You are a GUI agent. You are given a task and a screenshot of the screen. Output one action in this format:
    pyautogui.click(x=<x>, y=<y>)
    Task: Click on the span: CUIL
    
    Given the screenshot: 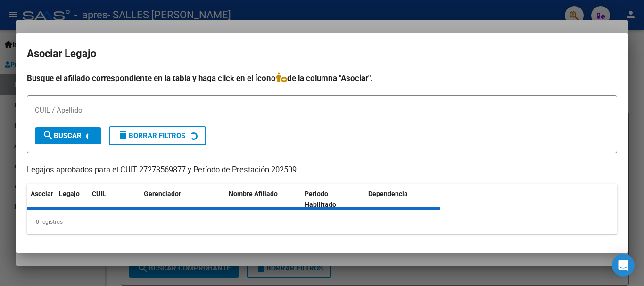 What is the action you would take?
    pyautogui.click(x=99, y=194)
    